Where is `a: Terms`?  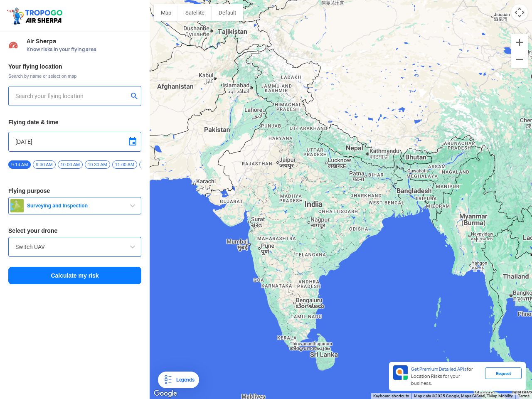 a: Terms is located at coordinates (524, 396).